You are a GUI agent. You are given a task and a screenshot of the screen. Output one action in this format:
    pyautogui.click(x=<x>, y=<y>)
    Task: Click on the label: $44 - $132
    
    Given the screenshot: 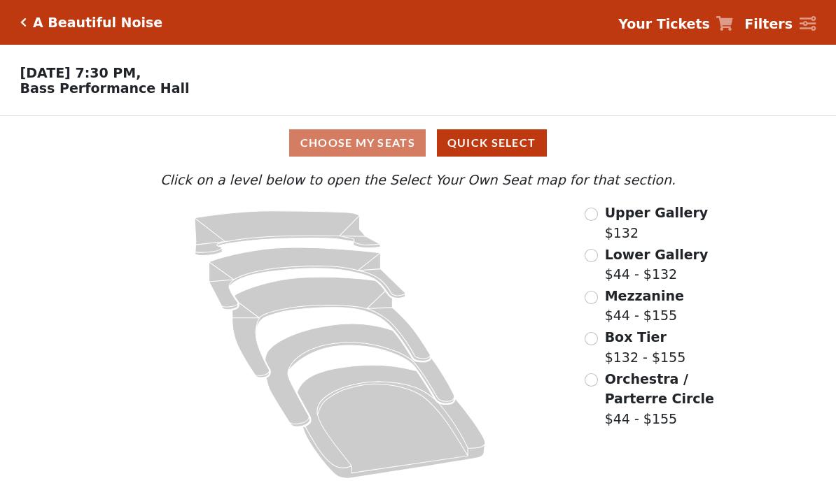 What is the action you would take?
    pyautogui.click(x=657, y=264)
    